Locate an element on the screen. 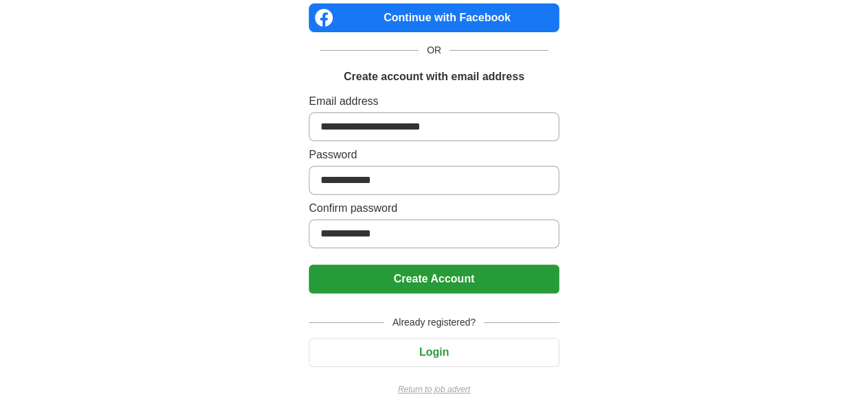  a: Return to job advert is located at coordinates (434, 390).